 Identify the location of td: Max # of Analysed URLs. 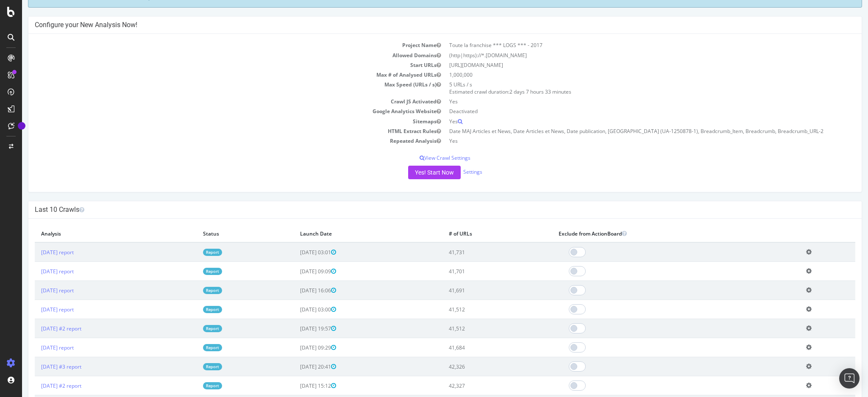
(218, 74).